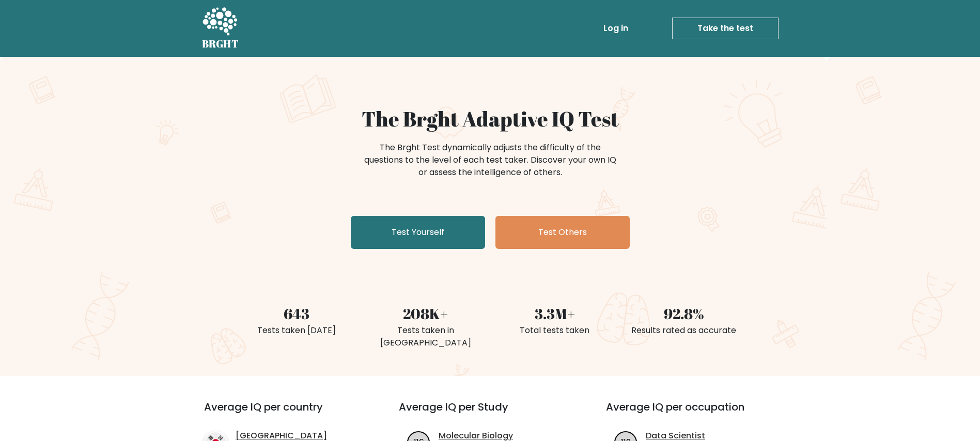  I want to click on a: Take the test, so click(725, 28).